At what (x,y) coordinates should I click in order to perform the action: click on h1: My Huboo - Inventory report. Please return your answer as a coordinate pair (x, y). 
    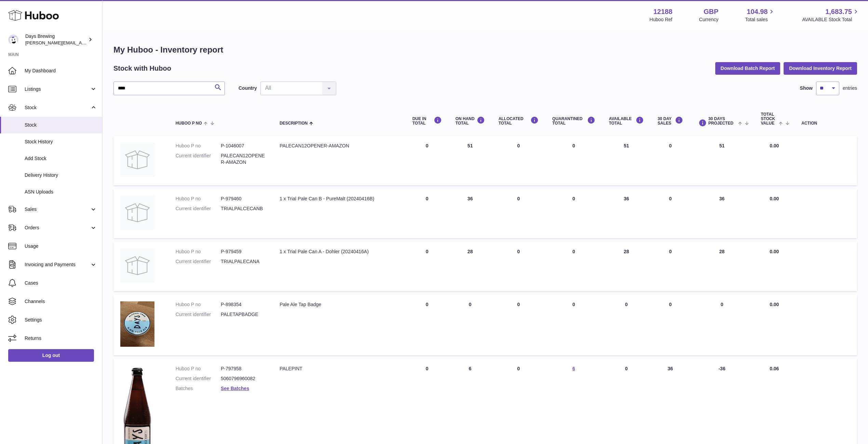
    Looking at the image, I should click on (485, 50).